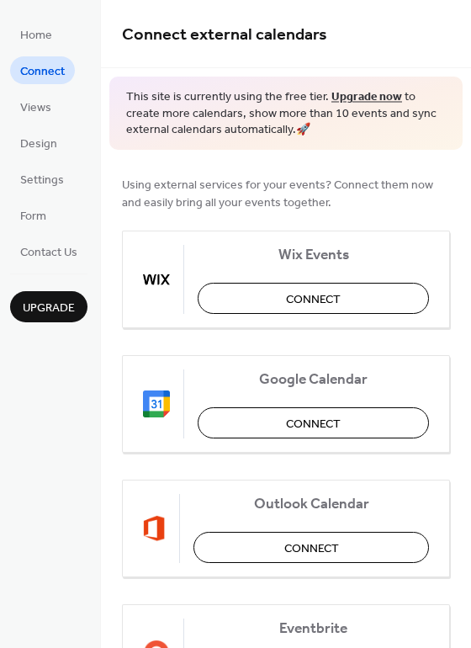 The height and width of the screenshot is (648, 471). I want to click on img: wix, so click(157, 279).